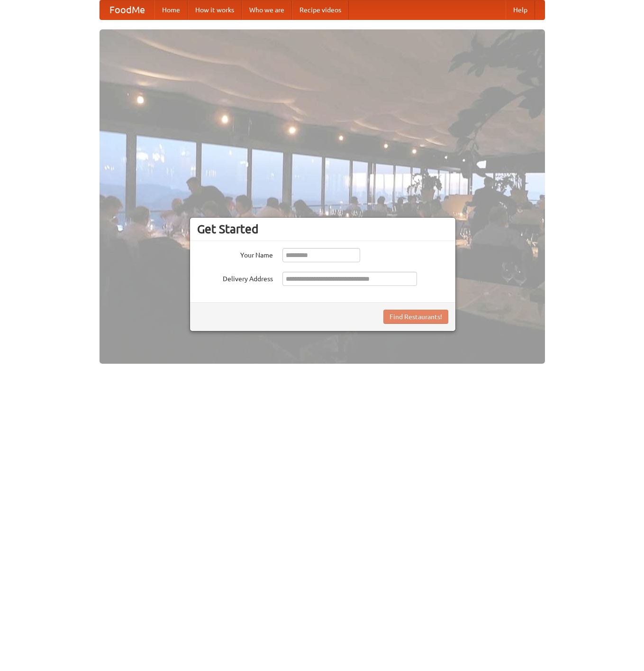 This screenshot has width=644, height=671. Describe the element at coordinates (235, 254) in the screenshot. I see `label: Your Name` at that location.